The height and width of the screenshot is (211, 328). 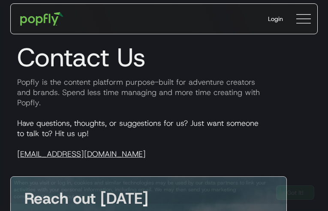 I want to click on a: home, so click(x=42, y=19).